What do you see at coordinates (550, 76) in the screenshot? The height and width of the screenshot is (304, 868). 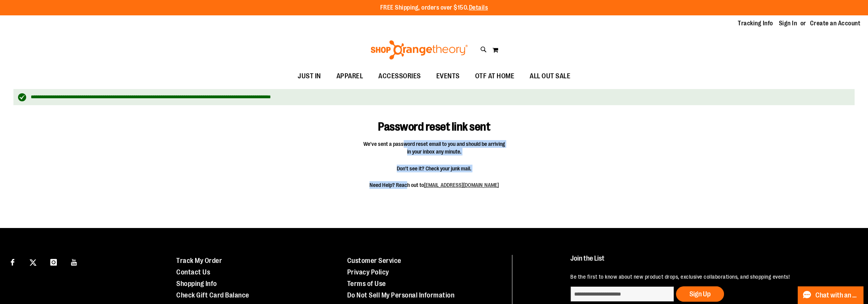 I see `span: ALL OUT SALE` at bounding box center [550, 76].